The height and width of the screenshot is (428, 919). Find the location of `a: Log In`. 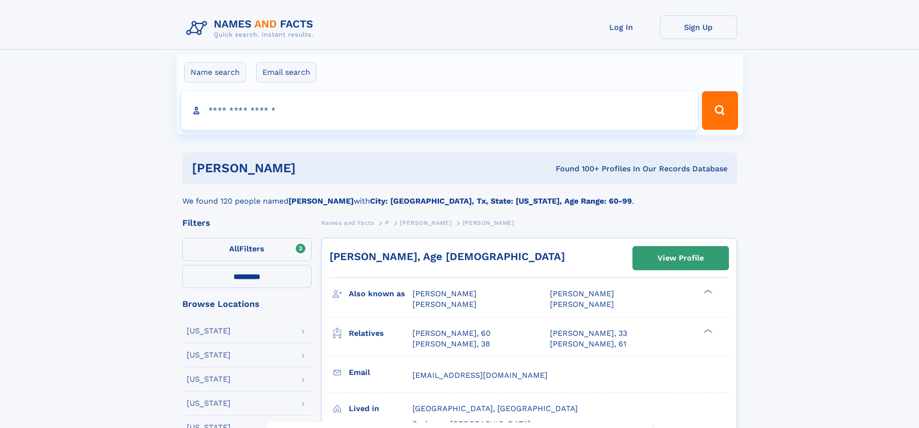

a: Log In is located at coordinates (621, 27).